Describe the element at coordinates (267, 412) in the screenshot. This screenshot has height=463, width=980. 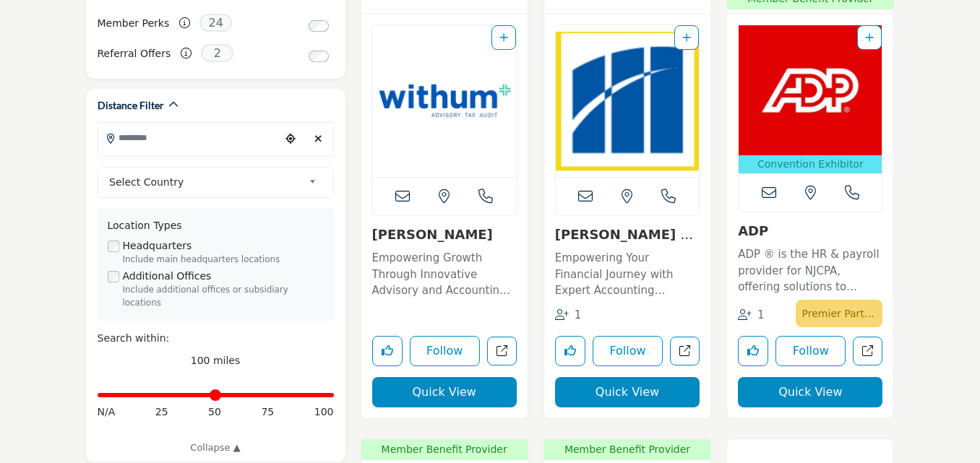
I see `span: 75` at that location.